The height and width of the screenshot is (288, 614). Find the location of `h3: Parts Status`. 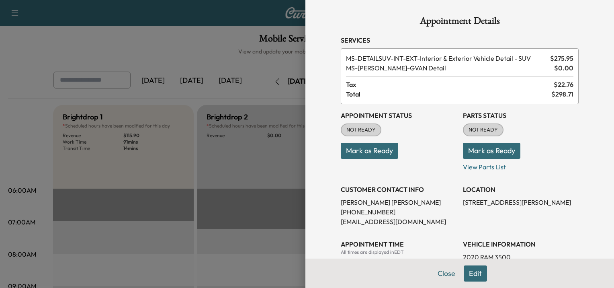

h3: Parts Status is located at coordinates (521, 115).